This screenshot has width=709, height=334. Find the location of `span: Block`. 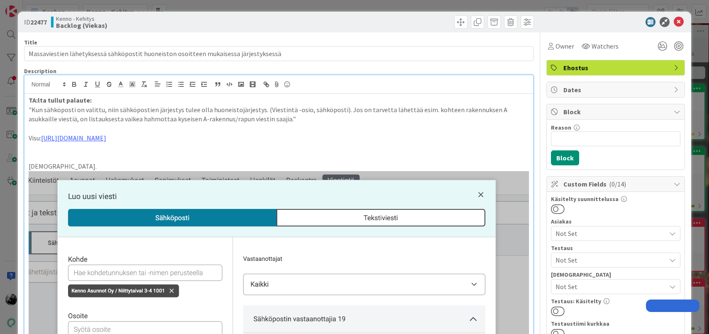

span: Block is located at coordinates (617, 112).